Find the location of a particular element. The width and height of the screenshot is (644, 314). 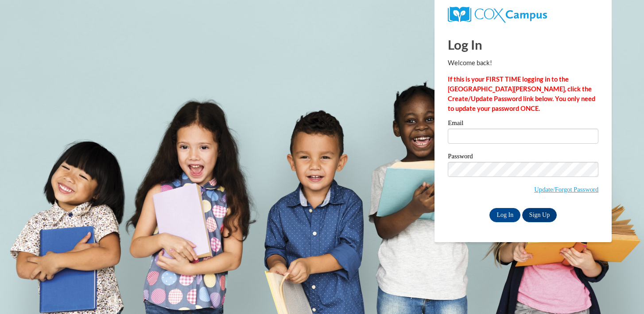

input: Log In is located at coordinates (505, 215).